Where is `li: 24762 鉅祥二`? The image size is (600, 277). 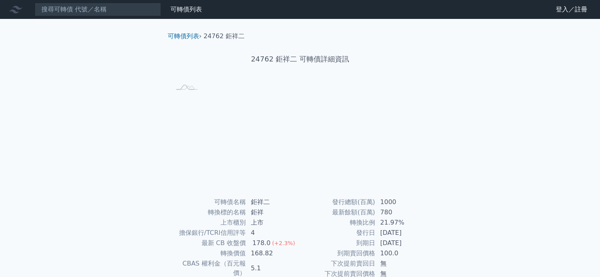
li: 24762 鉅祥二 is located at coordinates (224, 36).